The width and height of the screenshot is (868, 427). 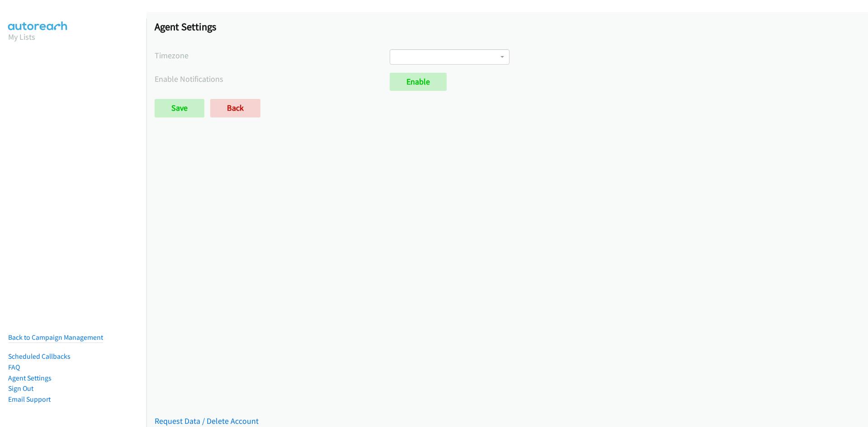 I want to click on a: Email Support, so click(x=30, y=399).